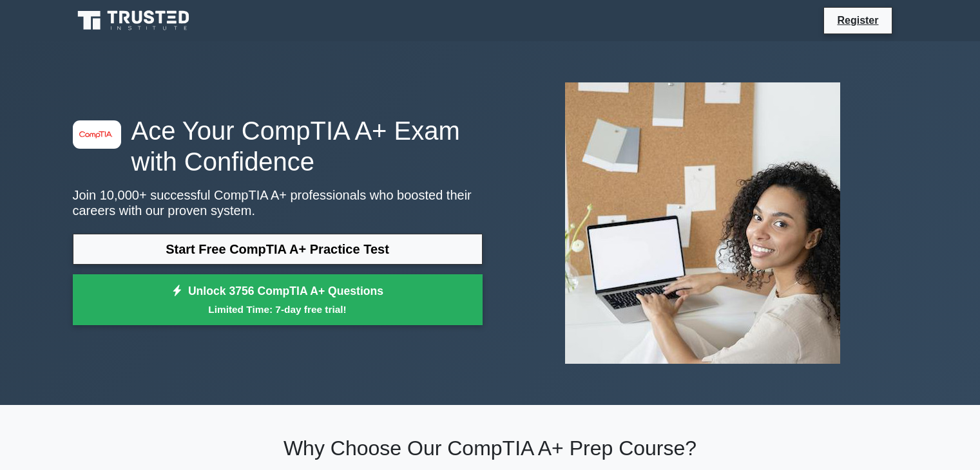 The height and width of the screenshot is (470, 980). What do you see at coordinates (278, 249) in the screenshot?
I see `a: Start Free CompTIA A+ Practice Test` at bounding box center [278, 249].